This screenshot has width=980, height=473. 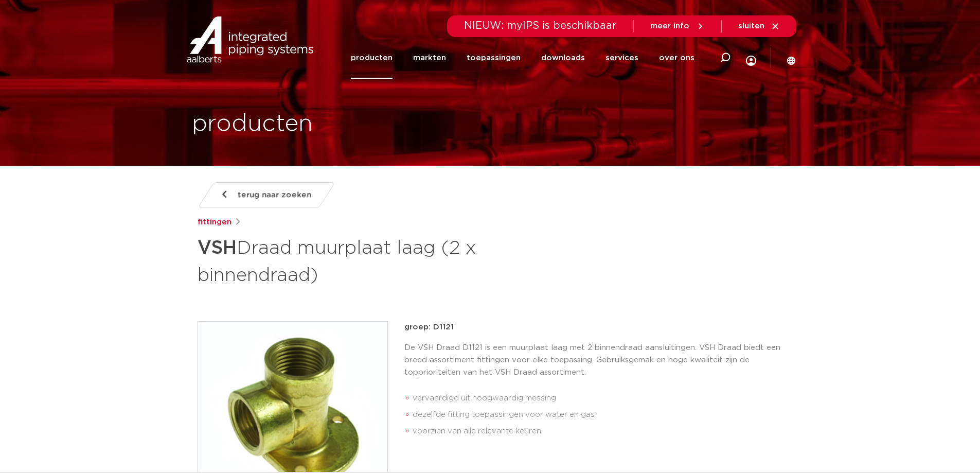 I want to click on a: markten, so click(x=430, y=57).